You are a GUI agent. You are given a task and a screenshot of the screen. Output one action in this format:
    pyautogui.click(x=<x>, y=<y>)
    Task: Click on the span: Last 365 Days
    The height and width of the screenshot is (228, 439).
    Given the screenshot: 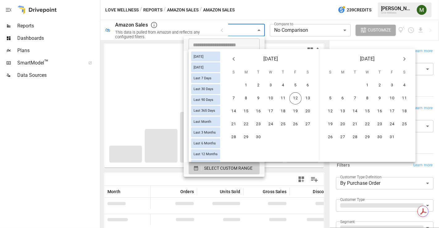 What is the action you would take?
    pyautogui.click(x=204, y=111)
    